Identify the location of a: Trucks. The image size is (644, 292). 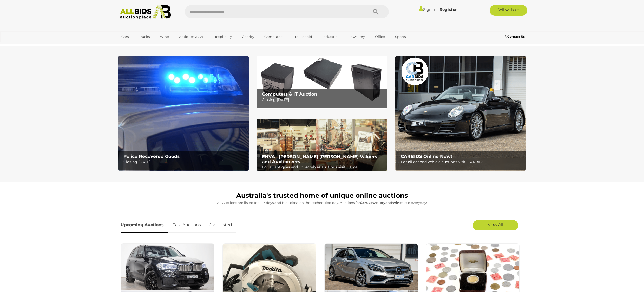
(144, 37).